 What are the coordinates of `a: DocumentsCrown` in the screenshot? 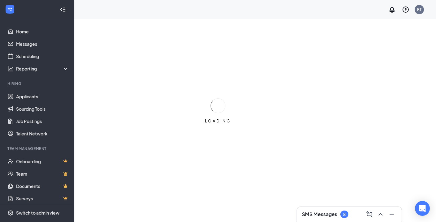 It's located at (42, 186).